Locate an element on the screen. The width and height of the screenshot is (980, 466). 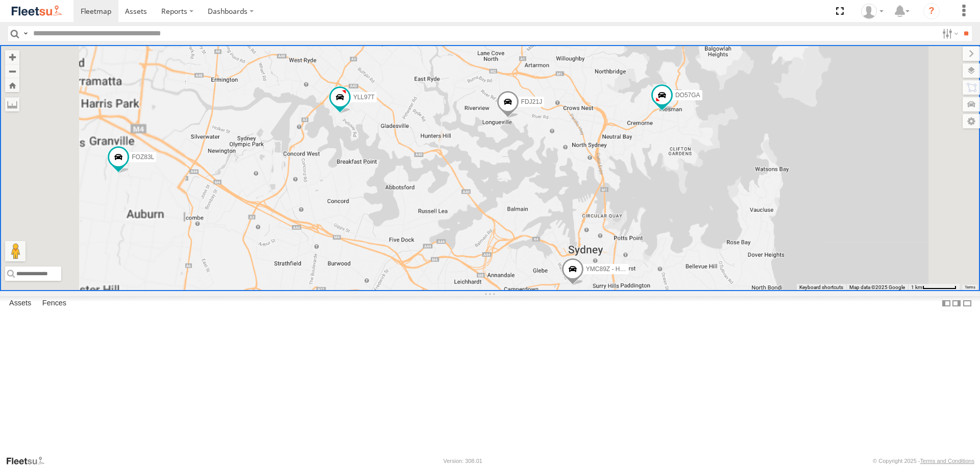
span: FDJ21J is located at coordinates (531, 102).